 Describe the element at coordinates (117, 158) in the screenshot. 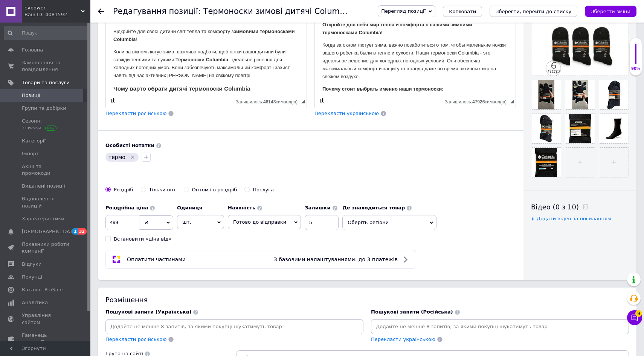

I see `span: термо` at that location.